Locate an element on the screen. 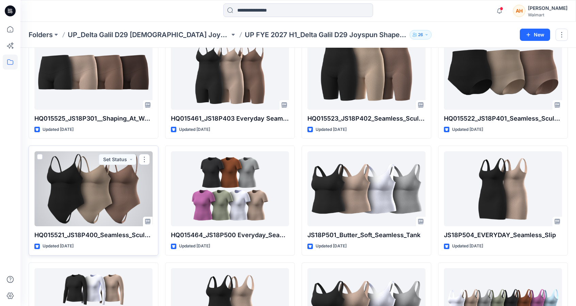 The width and height of the screenshot is (576, 306). a: HQ015521_JS18P400_Seamless_Sculpt_Bodysuit is located at coordinates (93, 189).